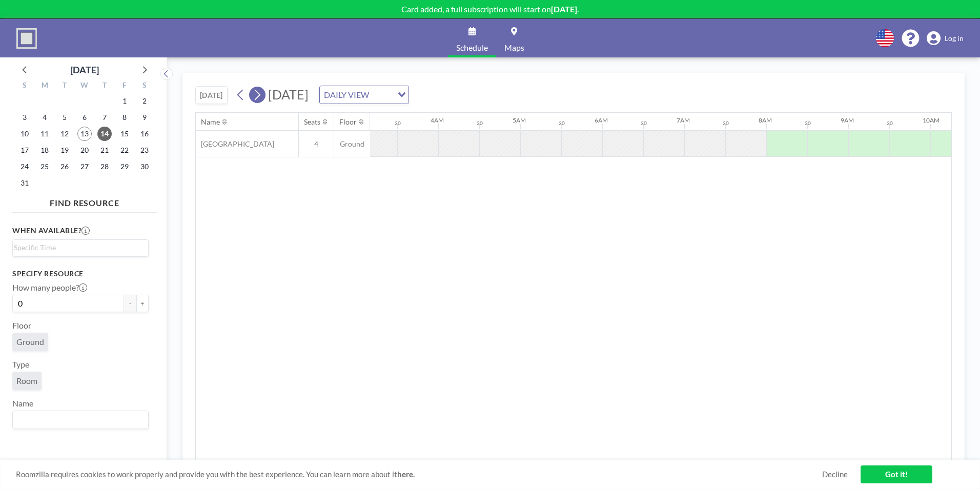  What do you see at coordinates (519, 120) in the screenshot?
I see `div: 5AM` at bounding box center [519, 120].